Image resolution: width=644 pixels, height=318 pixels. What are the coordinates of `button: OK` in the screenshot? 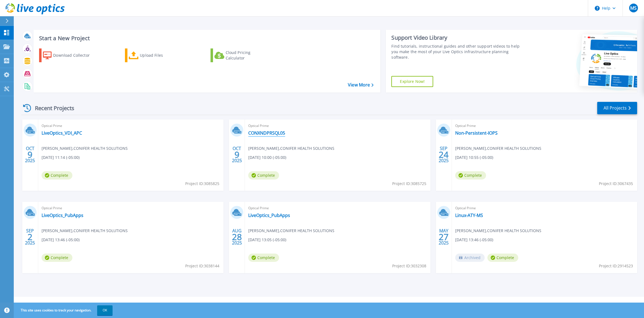 It's located at (105, 311).